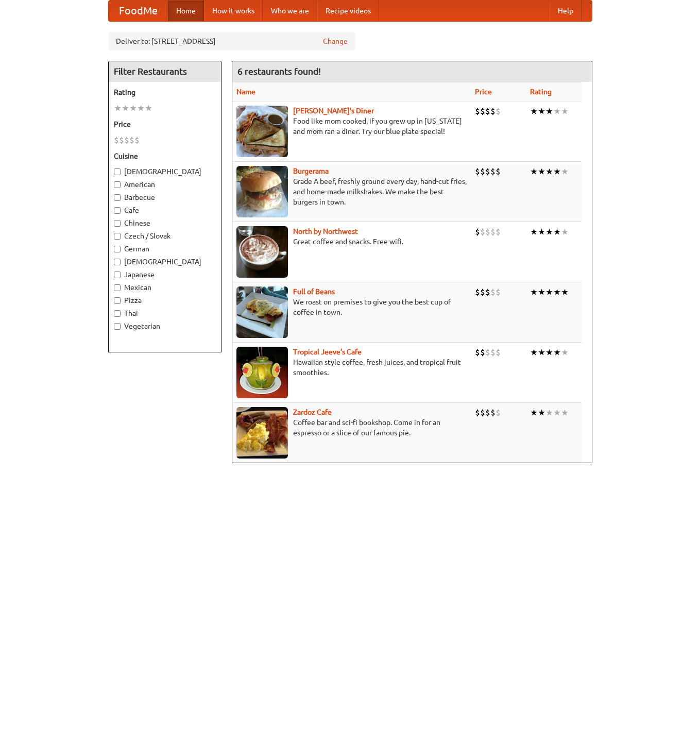 Image resolution: width=700 pixels, height=729 pixels. I want to click on label: German, so click(165, 249).